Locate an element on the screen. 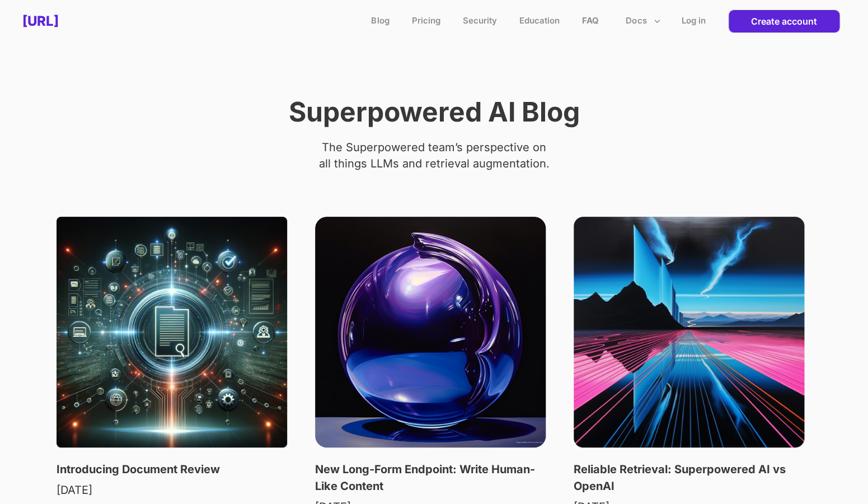 This screenshot has height=504, width=868. p: Introducing Document Review is located at coordinates (138, 469).